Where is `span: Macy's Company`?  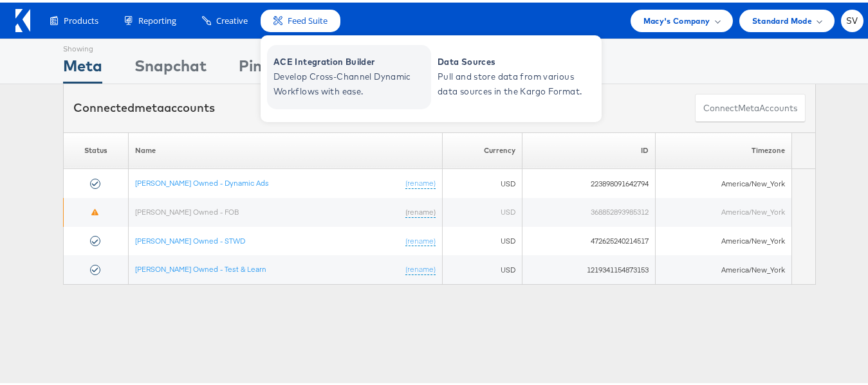
span: Macy's Company is located at coordinates (677, 18).